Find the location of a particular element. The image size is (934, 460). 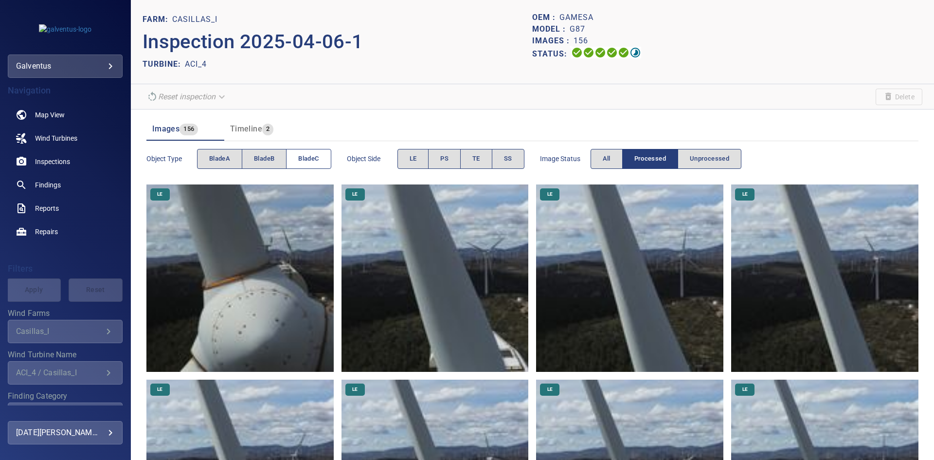

span: 2 is located at coordinates (268, 129).